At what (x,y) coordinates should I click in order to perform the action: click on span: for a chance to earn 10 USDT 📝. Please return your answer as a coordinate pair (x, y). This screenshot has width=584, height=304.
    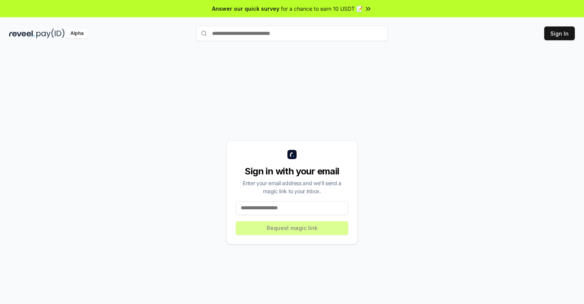
    Looking at the image, I should click on (322, 8).